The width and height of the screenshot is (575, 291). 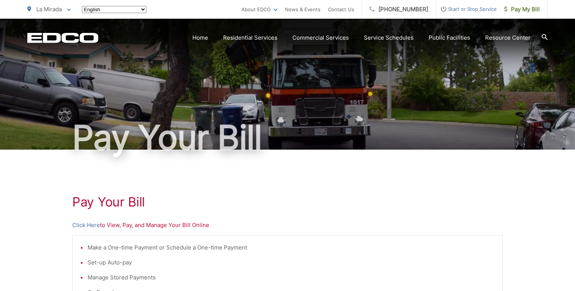 What do you see at coordinates (522, 9) in the screenshot?
I see `span: Pay My Bill` at bounding box center [522, 9].